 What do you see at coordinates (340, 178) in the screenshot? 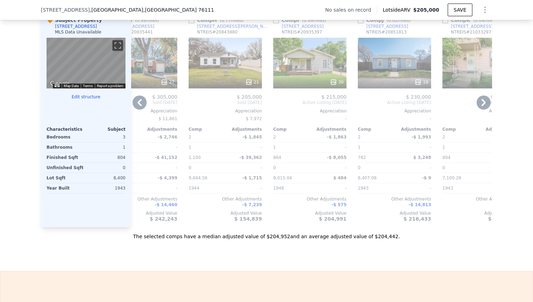
I see `span: $ 484` at bounding box center [340, 178].